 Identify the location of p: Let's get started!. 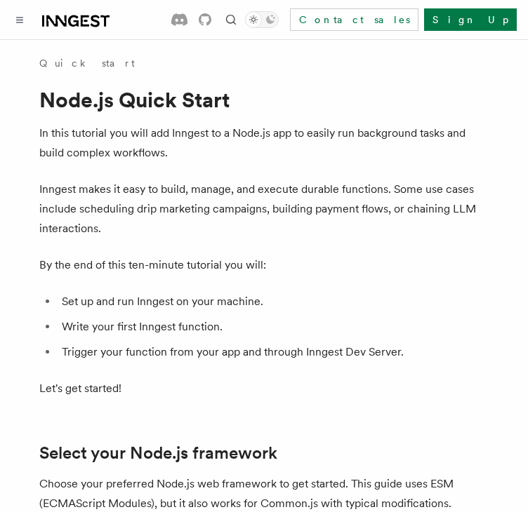
(264, 389).